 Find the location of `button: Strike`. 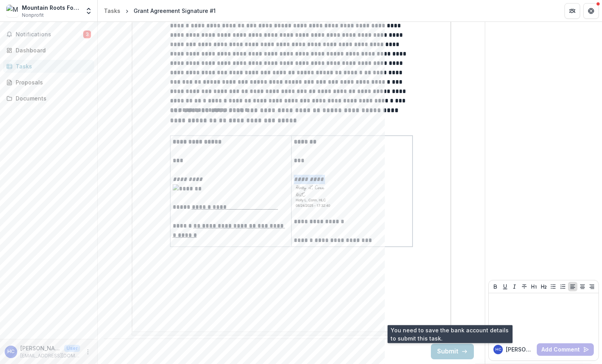

button: Strike is located at coordinates (525, 287).